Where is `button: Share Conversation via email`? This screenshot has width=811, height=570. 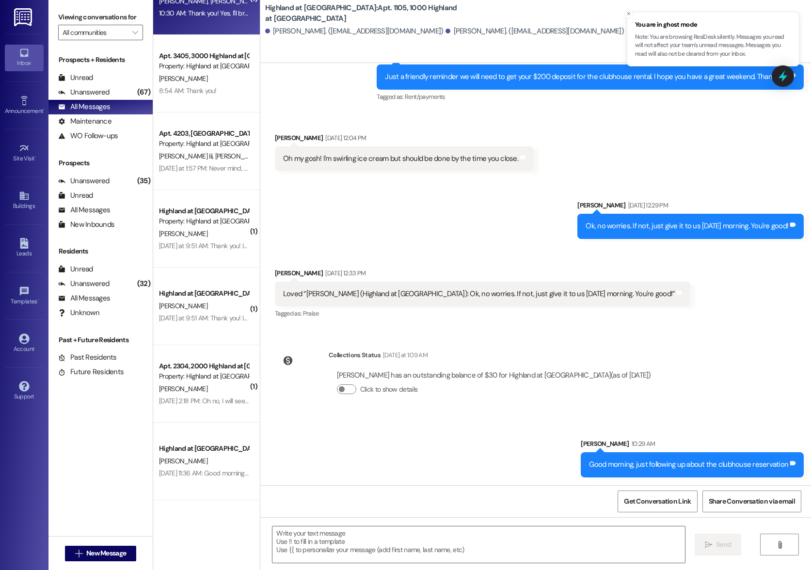 button: Share Conversation via email is located at coordinates (752, 501).